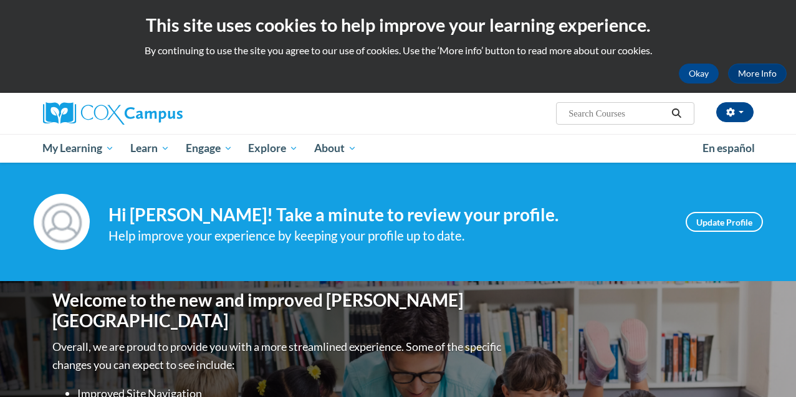 The width and height of the screenshot is (796, 397). What do you see at coordinates (617, 113) in the screenshot?
I see `input: Search Courses` at bounding box center [617, 113].